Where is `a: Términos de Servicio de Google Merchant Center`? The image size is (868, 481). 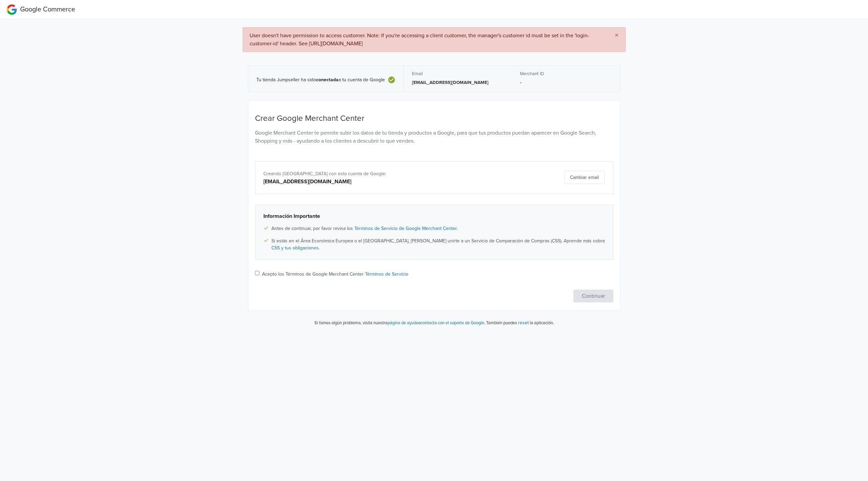 a: Términos de Servicio de Google Merchant Center is located at coordinates (406, 229).